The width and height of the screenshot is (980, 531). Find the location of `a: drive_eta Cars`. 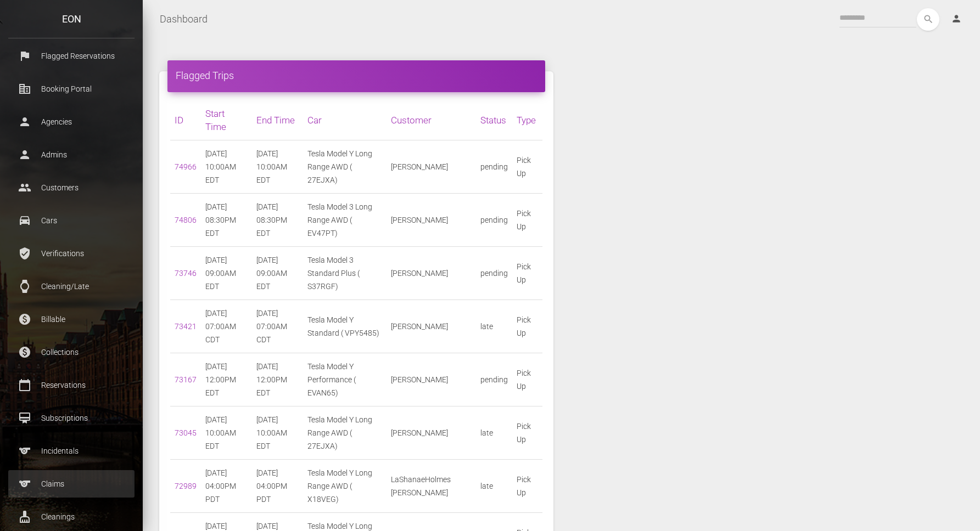

a: drive_eta Cars is located at coordinates (71, 220).